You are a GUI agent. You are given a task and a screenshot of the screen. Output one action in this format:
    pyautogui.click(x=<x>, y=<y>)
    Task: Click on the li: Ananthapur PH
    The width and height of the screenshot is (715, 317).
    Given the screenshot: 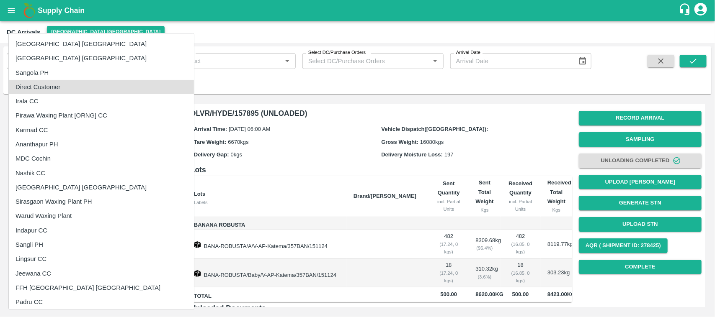 What is the action you would take?
    pyautogui.click(x=101, y=144)
    